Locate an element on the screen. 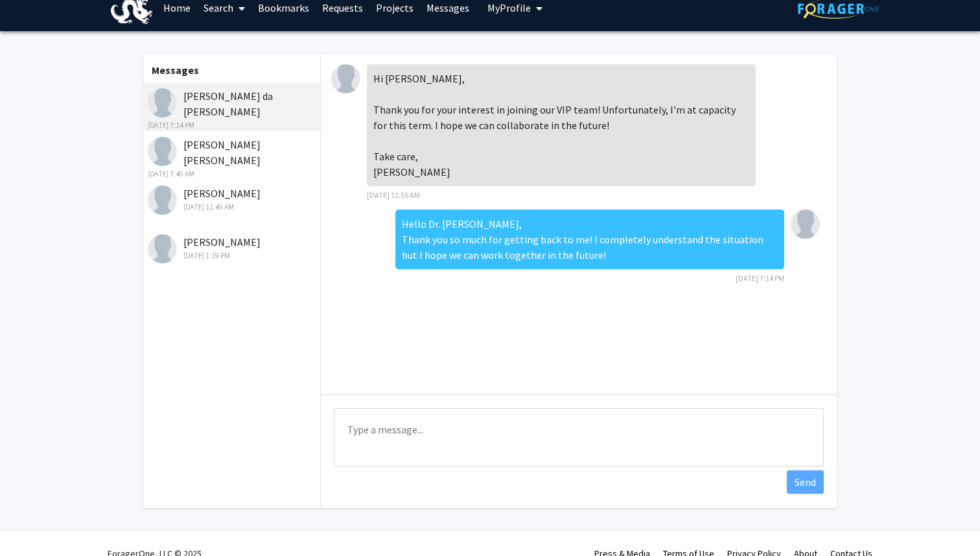  span: My Profile is located at coordinates (509, 8).